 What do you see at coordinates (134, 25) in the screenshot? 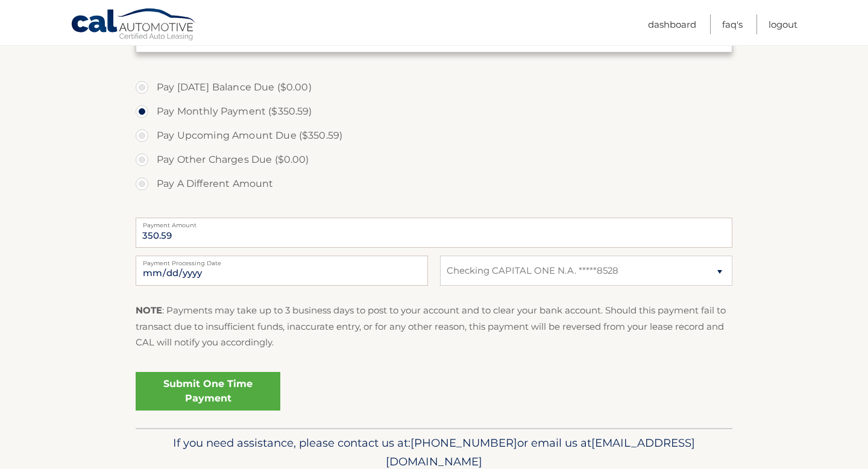
I see `a: Cal Automotive` at bounding box center [134, 25].